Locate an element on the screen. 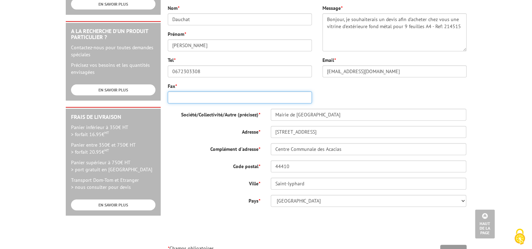 This screenshot has width=532, height=249. img: Cookies (fenêtre modale) is located at coordinates (520, 237).